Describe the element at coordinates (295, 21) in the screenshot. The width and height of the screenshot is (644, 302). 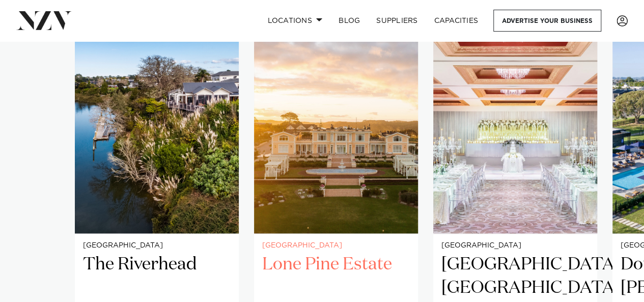
I see `a: Locations` at that location.